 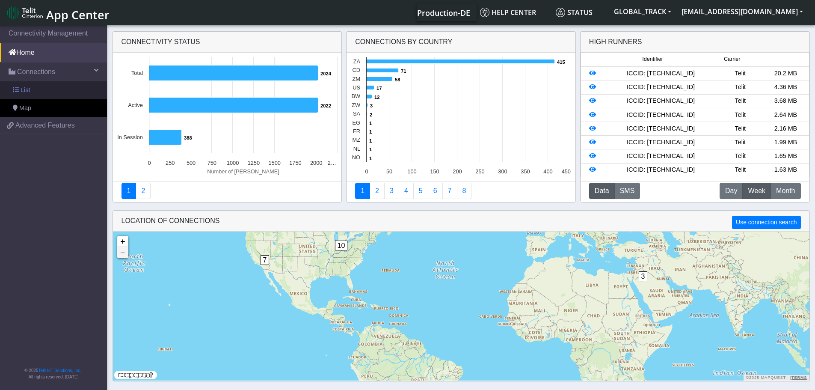 I want to click on a: Zero Session, so click(x=450, y=191).